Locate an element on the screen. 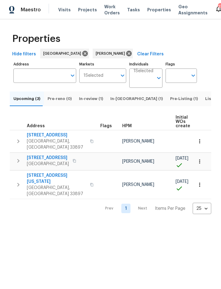 The image size is (221, 289). label: Individuals is located at coordinates (146, 64).